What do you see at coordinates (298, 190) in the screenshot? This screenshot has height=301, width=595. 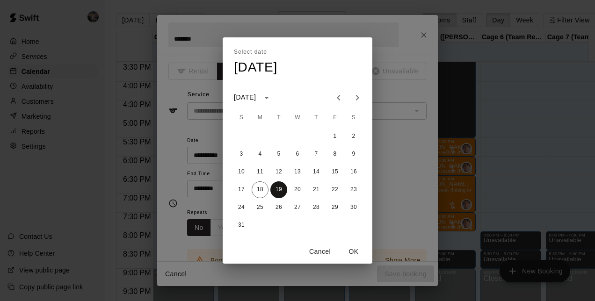 I see `button: 20` at bounding box center [298, 190].